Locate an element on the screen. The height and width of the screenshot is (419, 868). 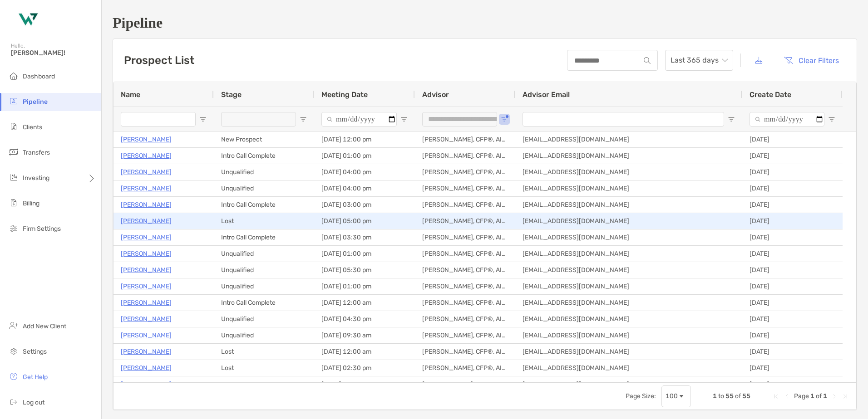
div: Next Page is located at coordinates (835, 397).